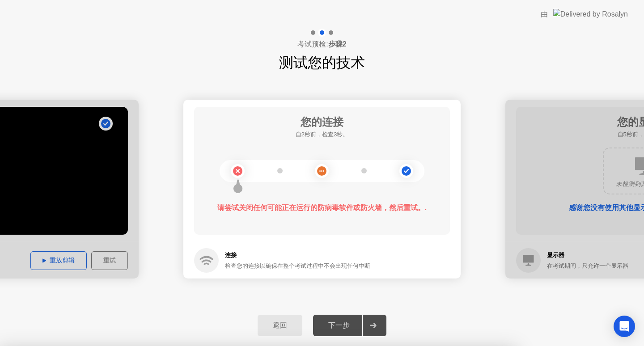 This screenshot has height=346, width=644. Describe the element at coordinates (339, 325) in the screenshot. I see `div: 下一步` at that location.